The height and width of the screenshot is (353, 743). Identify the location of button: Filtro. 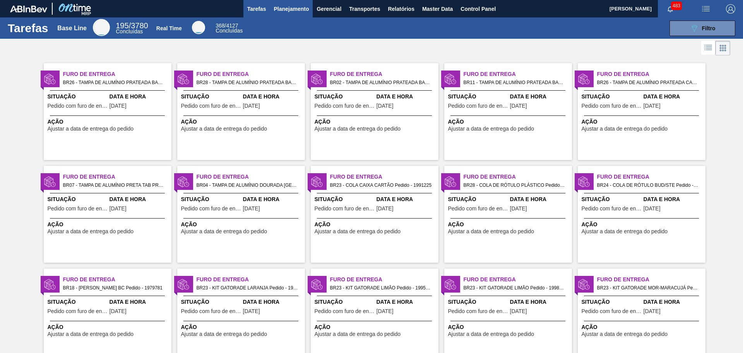
(703, 28).